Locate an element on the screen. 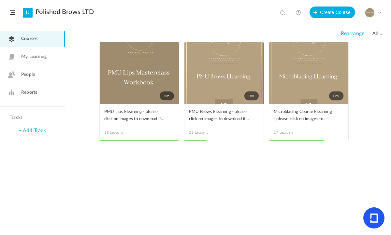 The width and height of the screenshot is (391, 235). span: Microblading Course Elearning - please click on images to download if not visible is located at coordinates (304, 116).